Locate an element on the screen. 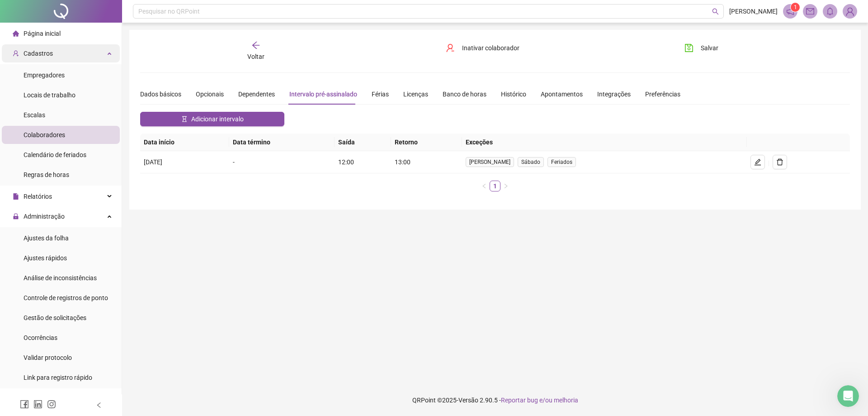 The image size is (868, 416). div: Férias is located at coordinates (380, 94).